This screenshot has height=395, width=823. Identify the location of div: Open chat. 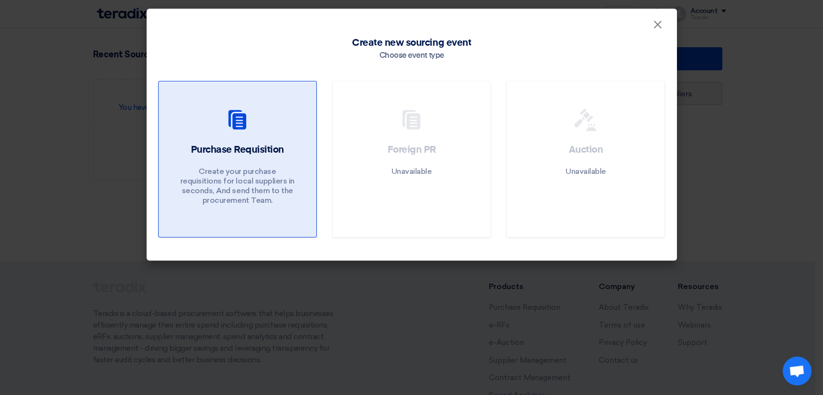
(797, 371).